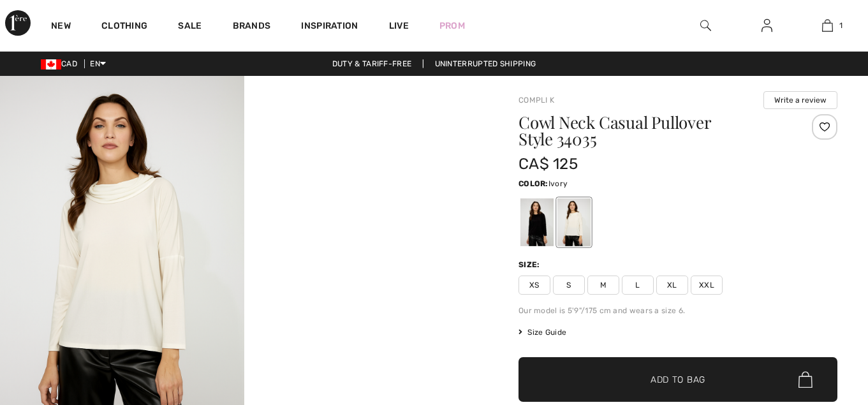  What do you see at coordinates (398, 25) in the screenshot?
I see `a: Live` at bounding box center [398, 25].